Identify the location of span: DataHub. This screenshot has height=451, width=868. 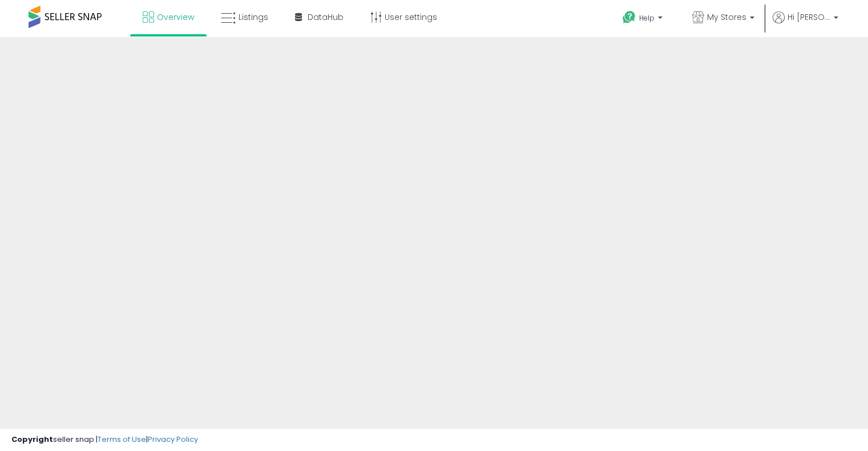
(325, 17).